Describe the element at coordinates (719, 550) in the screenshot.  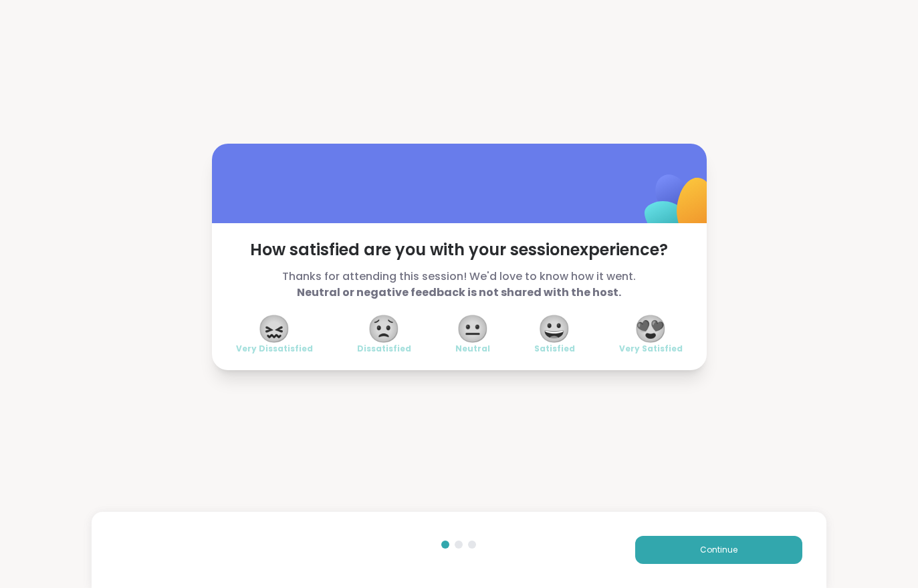
I see `span: Continue` at that location.